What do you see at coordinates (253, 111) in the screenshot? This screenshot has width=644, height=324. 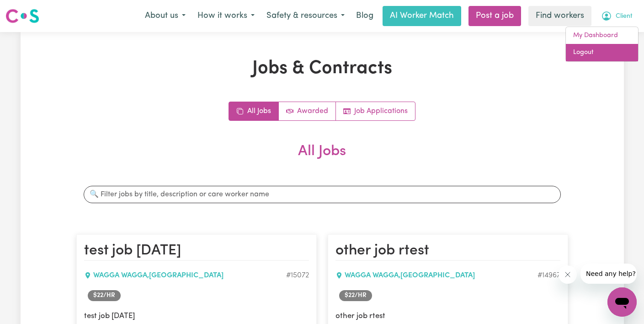 I see `a: All jobs` at bounding box center [253, 111].